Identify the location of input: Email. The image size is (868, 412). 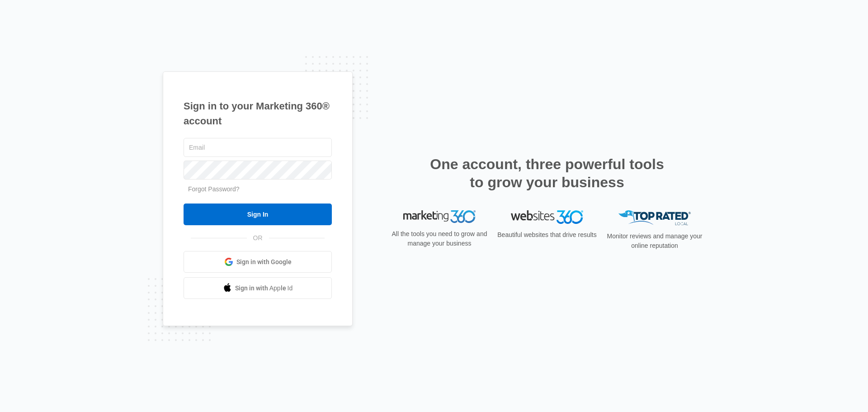
(258, 147).